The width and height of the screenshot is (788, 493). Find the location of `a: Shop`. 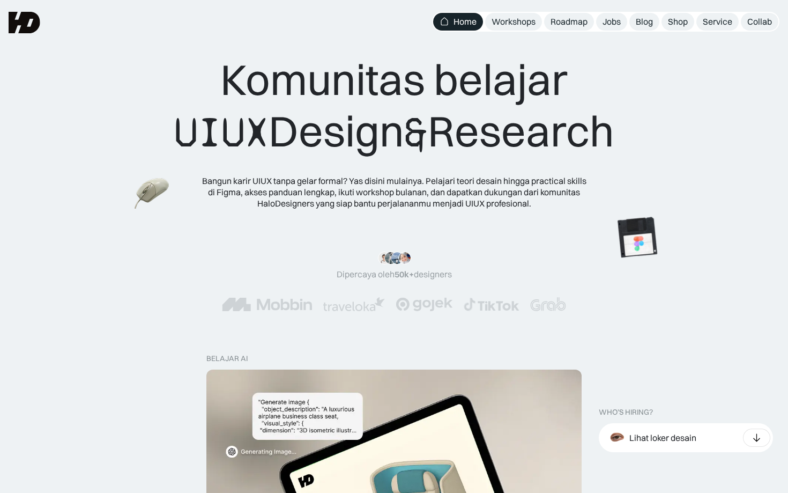

a: Shop is located at coordinates (678, 21).